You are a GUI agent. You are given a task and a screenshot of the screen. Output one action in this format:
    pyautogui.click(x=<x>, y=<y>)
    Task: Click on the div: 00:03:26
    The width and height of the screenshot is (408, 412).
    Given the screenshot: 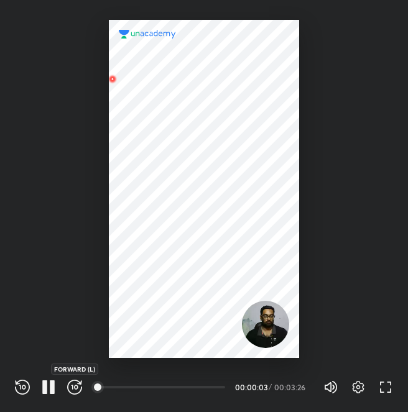 What is the action you would take?
    pyautogui.click(x=291, y=387)
    